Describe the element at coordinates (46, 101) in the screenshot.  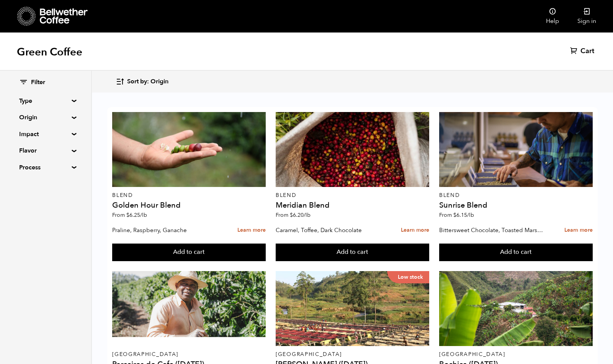
I see `summary: Type` at that location.